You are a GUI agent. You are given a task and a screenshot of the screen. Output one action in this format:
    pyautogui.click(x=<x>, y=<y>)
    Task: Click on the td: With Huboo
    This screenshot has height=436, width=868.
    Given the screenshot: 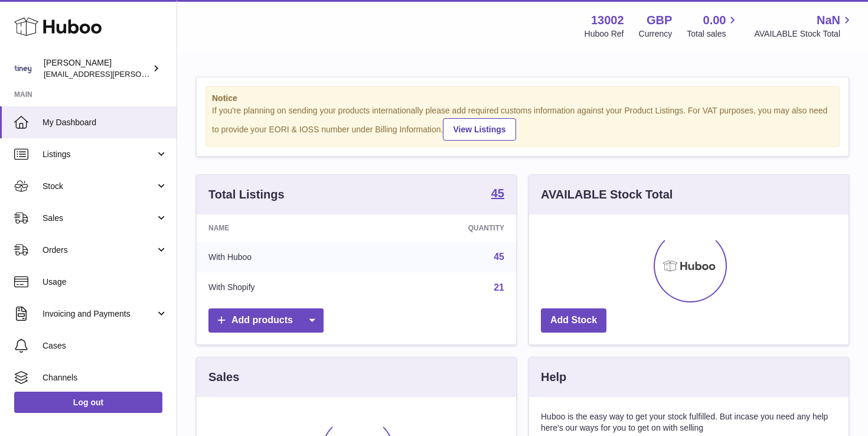 What is the action you would take?
    pyautogui.click(x=283, y=257)
    